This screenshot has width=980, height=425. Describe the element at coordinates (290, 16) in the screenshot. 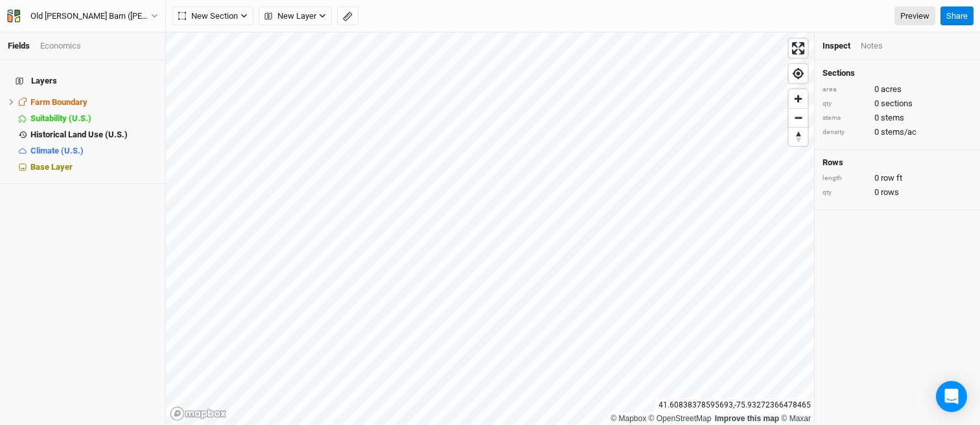

I see `span: New Layer` at that location.